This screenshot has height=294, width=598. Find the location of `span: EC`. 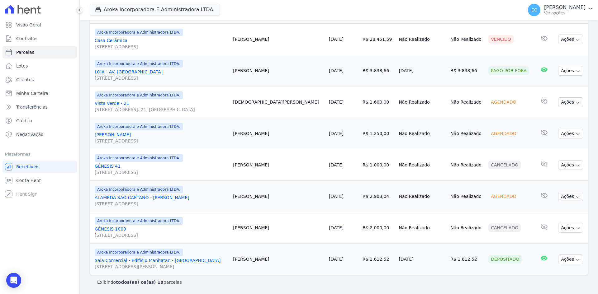

span: EC is located at coordinates (534, 10).